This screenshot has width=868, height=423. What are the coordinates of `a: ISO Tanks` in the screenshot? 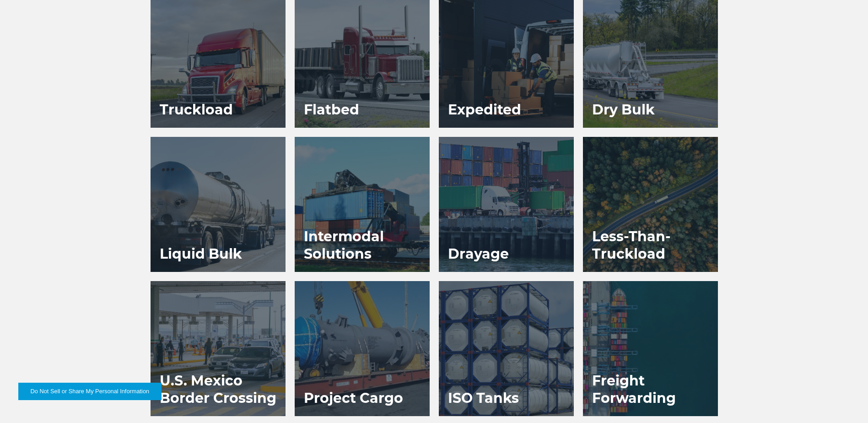 It's located at (506, 349).